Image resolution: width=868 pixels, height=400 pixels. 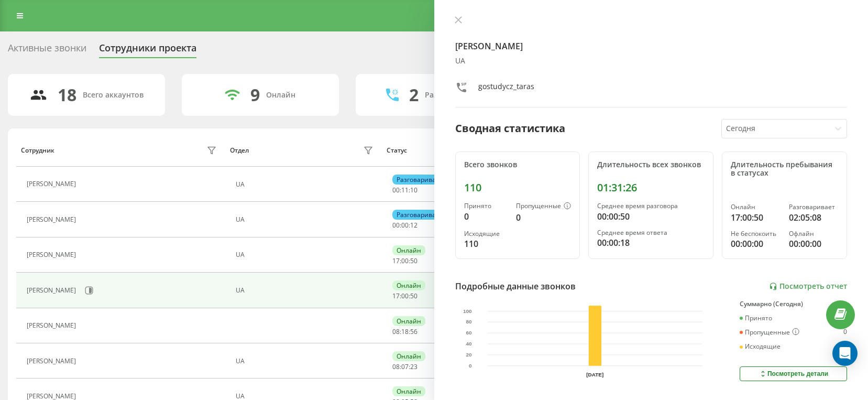 I want to click on div: Подробные данные звонков, so click(x=516, y=287).